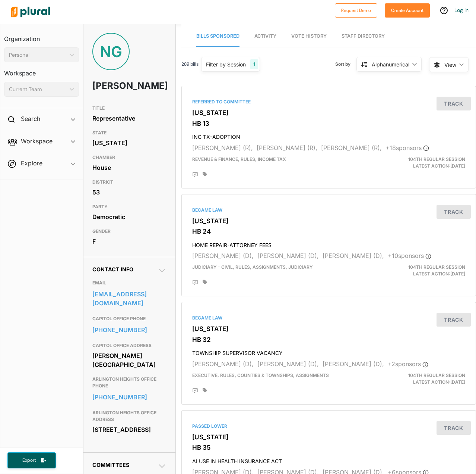 This screenshot has width=476, height=474. I want to click on h3: ARLINGTON HEIGHTS OFFICE PHONE, so click(130, 382).